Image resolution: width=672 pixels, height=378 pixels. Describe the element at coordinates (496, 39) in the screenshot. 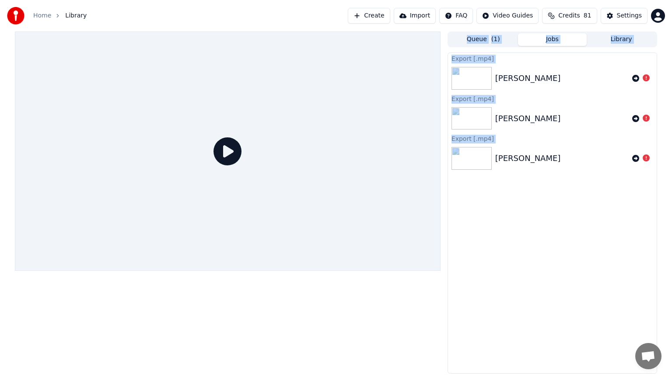

I see `span: ( 1 )` at that location.